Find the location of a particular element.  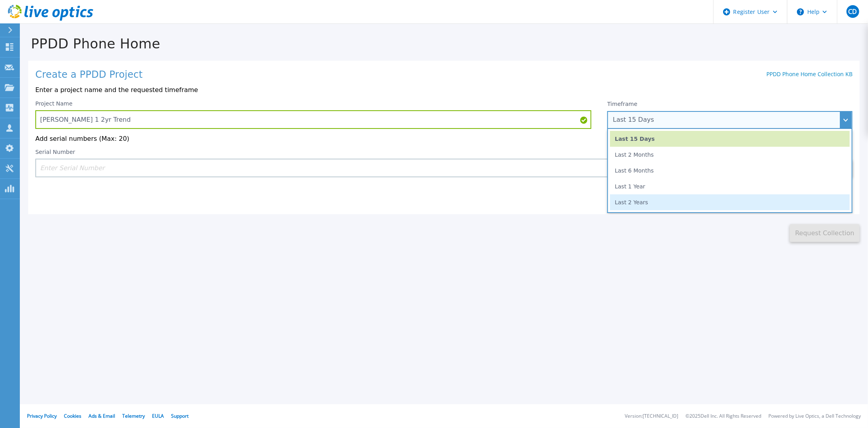

span: CD is located at coordinates (853, 11).